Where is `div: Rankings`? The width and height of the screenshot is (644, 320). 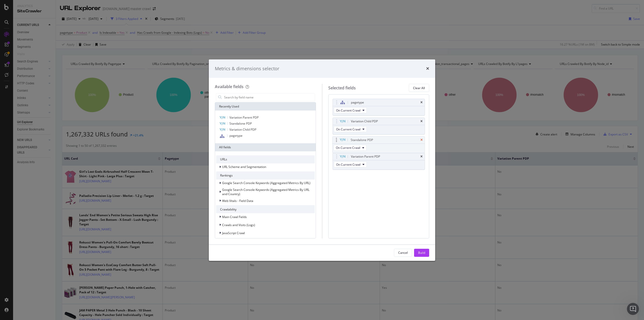 div: Rankings is located at coordinates (265, 176).